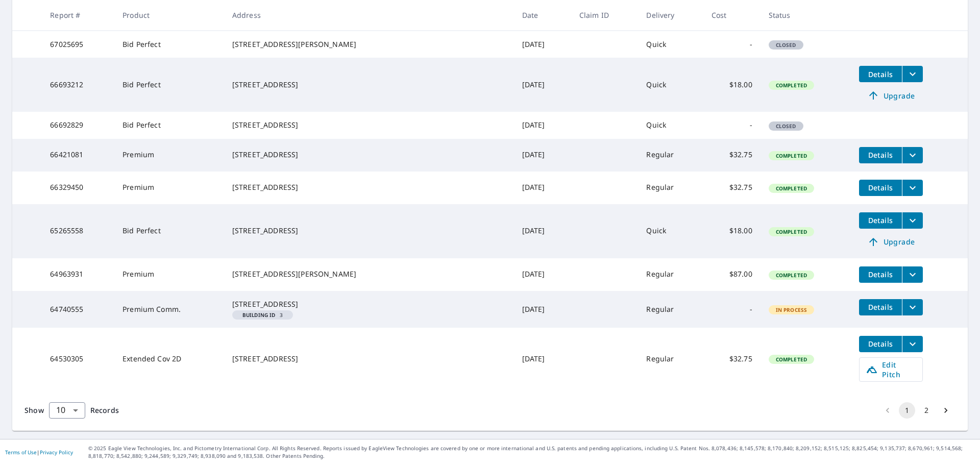  I want to click on button: filesDropdownBtn-64740555, so click(912, 307).